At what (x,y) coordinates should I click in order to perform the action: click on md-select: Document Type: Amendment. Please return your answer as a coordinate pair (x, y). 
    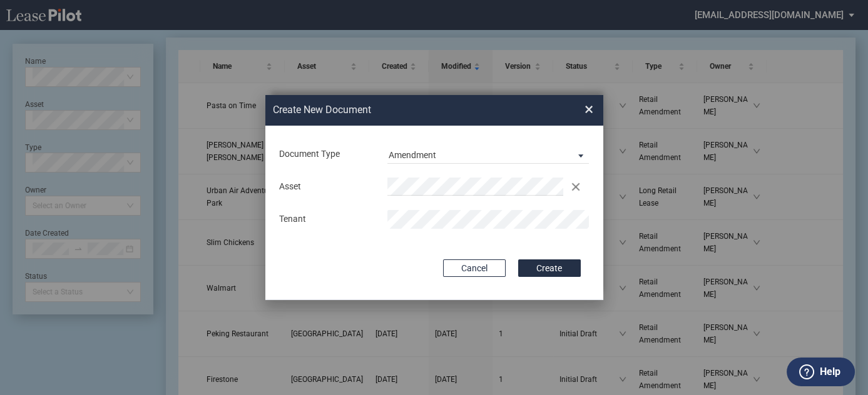
    Looking at the image, I should click on (488, 154).